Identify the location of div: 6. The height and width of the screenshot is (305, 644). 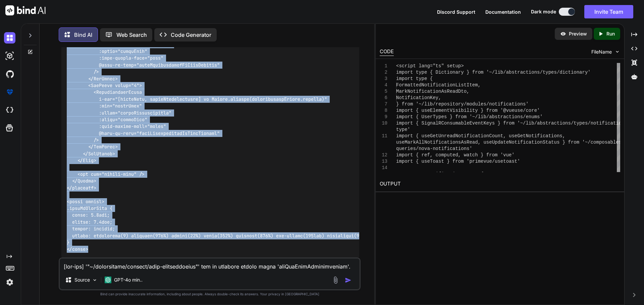
(383, 98).